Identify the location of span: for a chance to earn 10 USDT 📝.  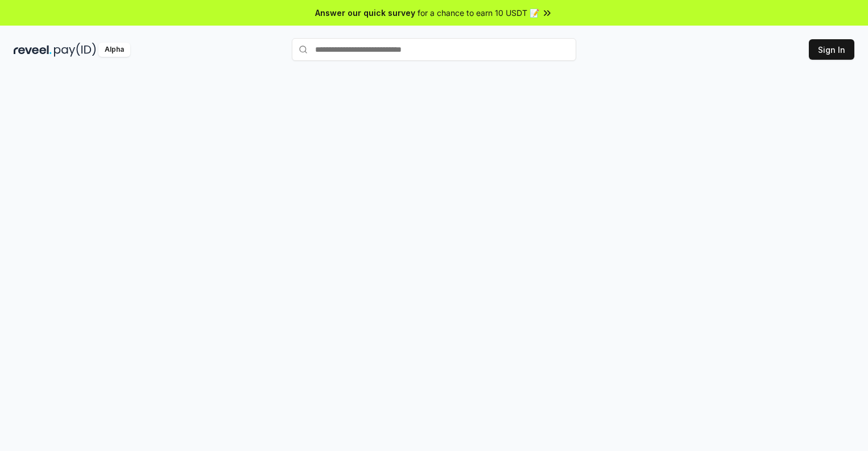
(478, 12).